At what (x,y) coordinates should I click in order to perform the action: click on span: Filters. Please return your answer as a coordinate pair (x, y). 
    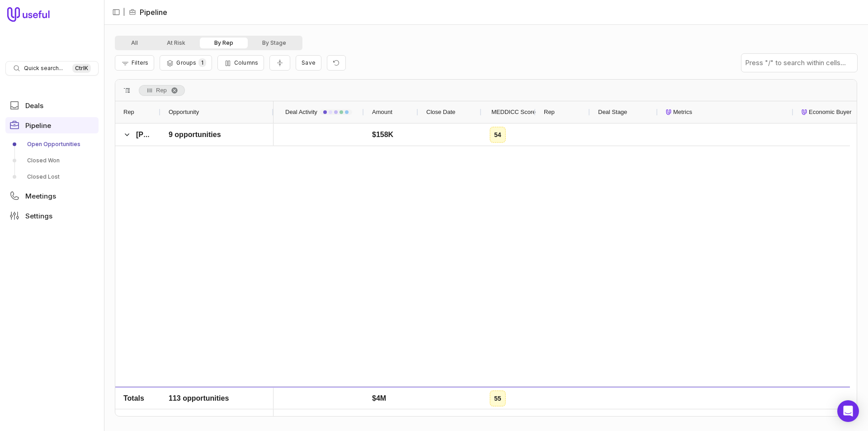
    Looking at the image, I should click on (140, 63).